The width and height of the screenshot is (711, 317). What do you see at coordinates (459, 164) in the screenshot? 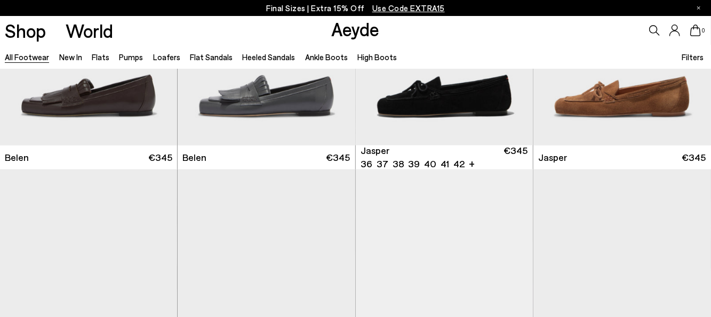
I see `li: 42` at bounding box center [459, 164].